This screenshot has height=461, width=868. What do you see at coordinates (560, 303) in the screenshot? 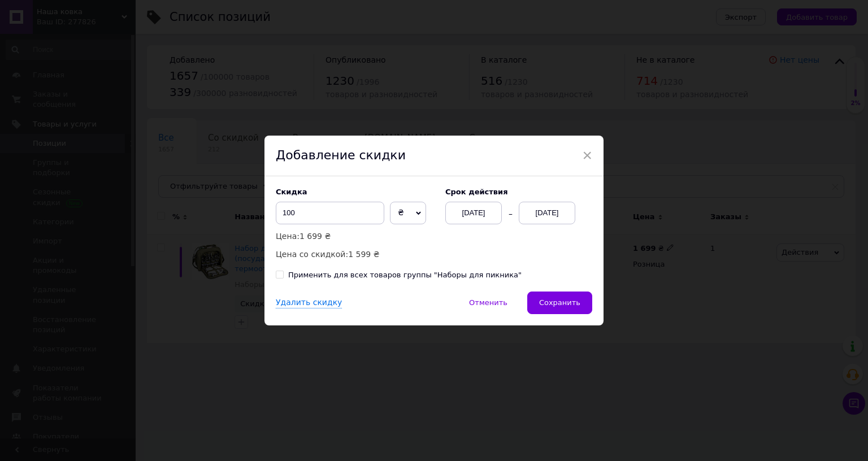
I see `button: Сохранить` at bounding box center [560, 303].